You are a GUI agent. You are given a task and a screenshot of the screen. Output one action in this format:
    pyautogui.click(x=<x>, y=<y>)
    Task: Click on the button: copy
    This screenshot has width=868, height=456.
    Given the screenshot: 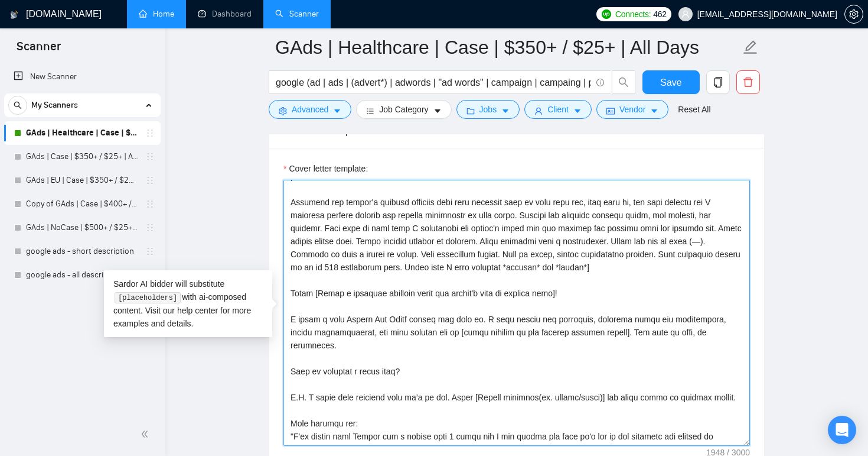 What is the action you would take?
    pyautogui.click(x=718, y=83)
    